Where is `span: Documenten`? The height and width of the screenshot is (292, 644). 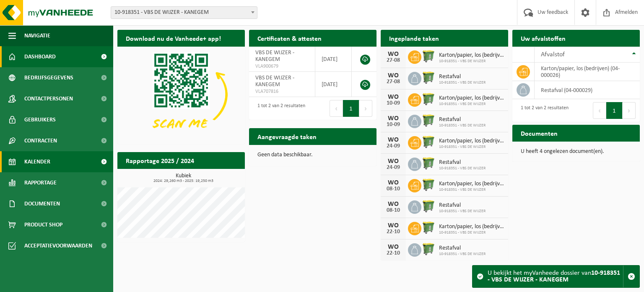 span: Documenten is located at coordinates (42, 204).